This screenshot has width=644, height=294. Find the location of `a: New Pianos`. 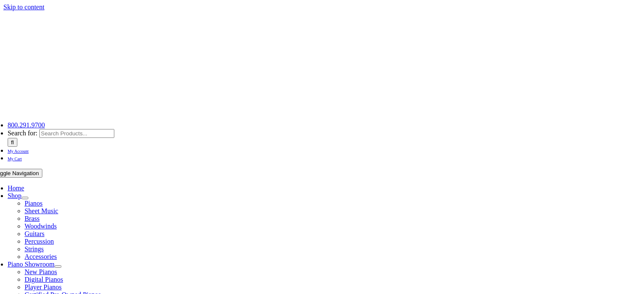

a: New Pianos is located at coordinates (40, 271).